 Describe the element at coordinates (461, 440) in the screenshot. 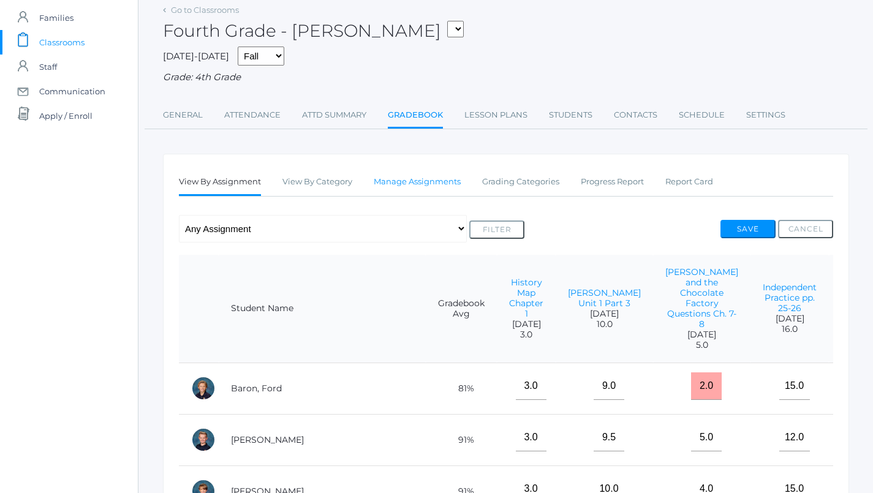

I see `td: 91%` at that location.